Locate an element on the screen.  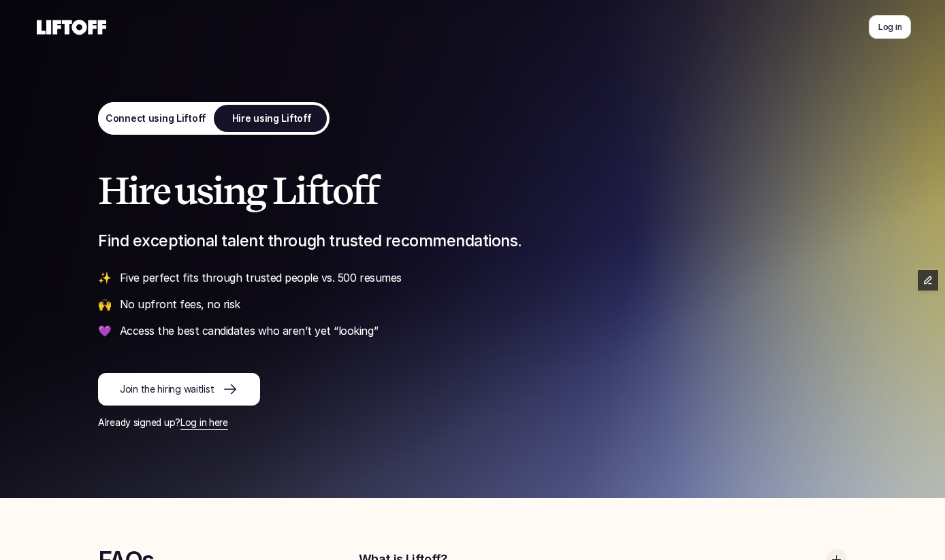
a: Log in here is located at coordinates (204, 423).